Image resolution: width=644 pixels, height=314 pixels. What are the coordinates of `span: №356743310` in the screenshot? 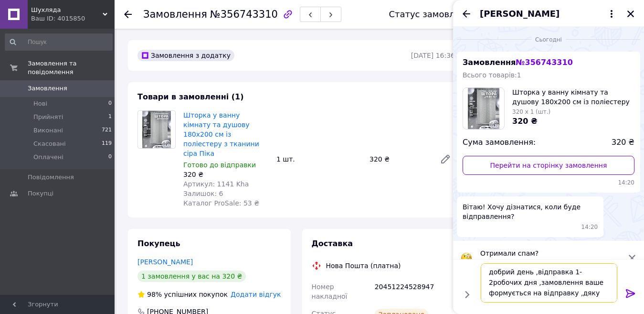 It's located at (244, 15).